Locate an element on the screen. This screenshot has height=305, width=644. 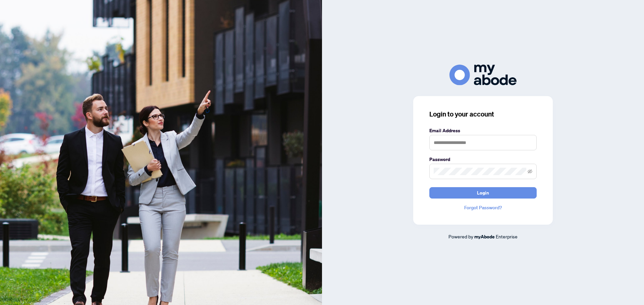
span: eye-invisible is located at coordinates (529, 171).